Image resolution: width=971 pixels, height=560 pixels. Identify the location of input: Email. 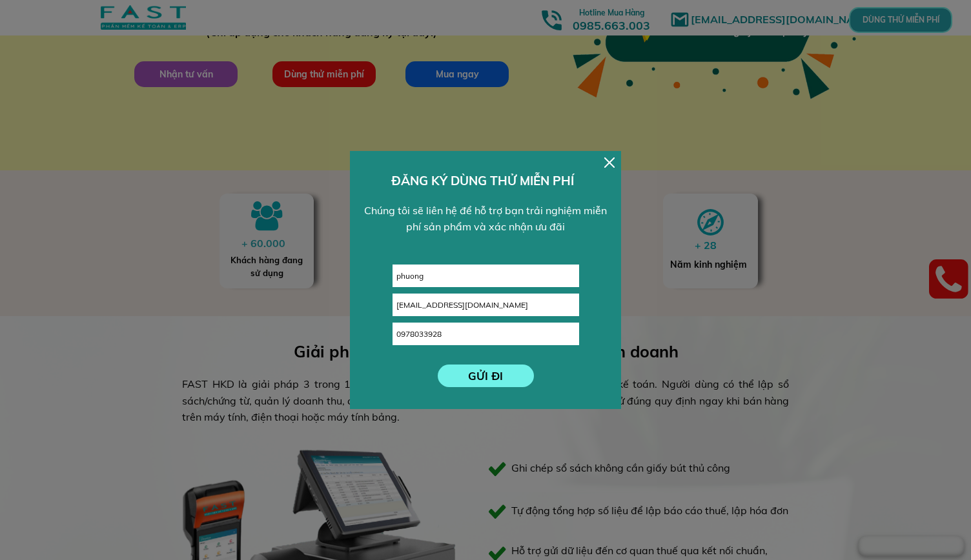
(485, 305).